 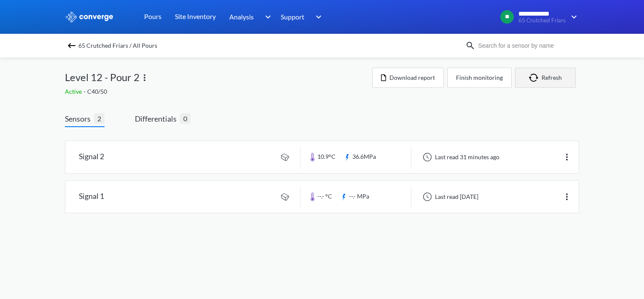 I want to click on span: Active, so click(x=74, y=91).